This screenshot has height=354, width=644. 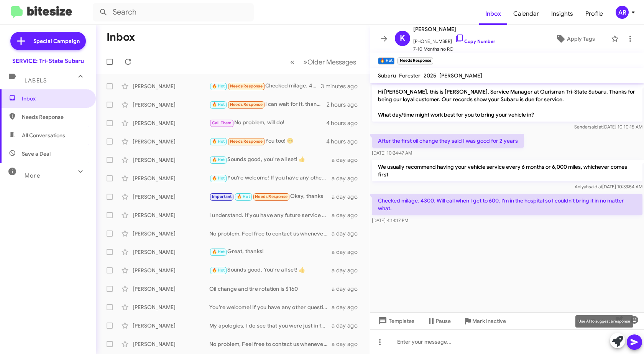 I want to click on span: Templates, so click(x=395, y=321).